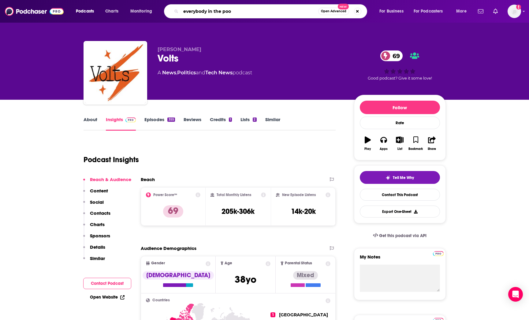 The height and width of the screenshot is (320, 529). Describe the element at coordinates (273, 315) in the screenshot. I see `span: 1` at that location.